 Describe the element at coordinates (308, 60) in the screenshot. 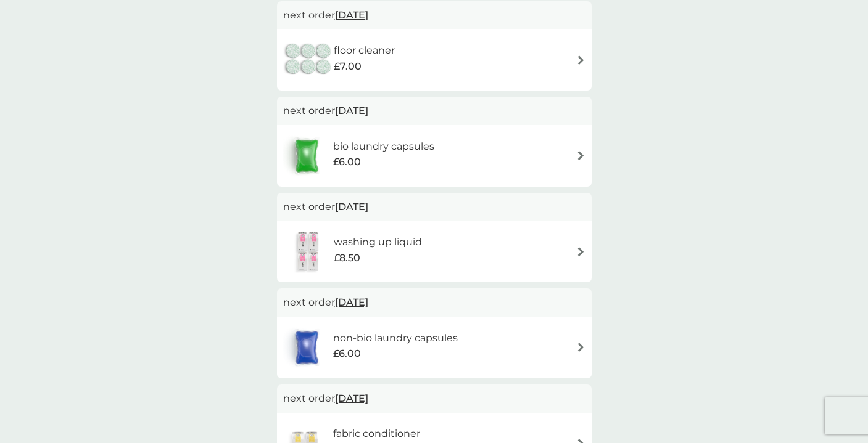

I see `img: floor cleaner` at that location.